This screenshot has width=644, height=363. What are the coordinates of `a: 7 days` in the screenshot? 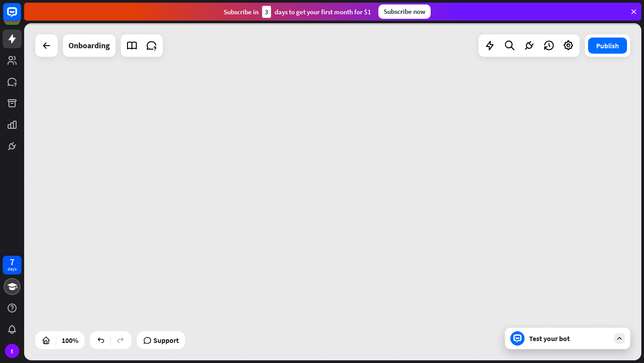 It's located at (12, 265).